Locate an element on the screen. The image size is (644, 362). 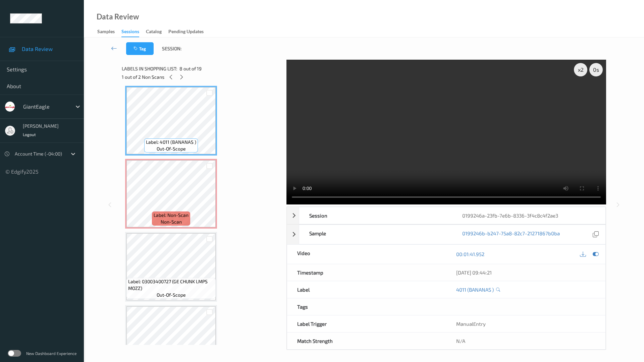
div: Pending Updates is located at coordinates (186, 32).